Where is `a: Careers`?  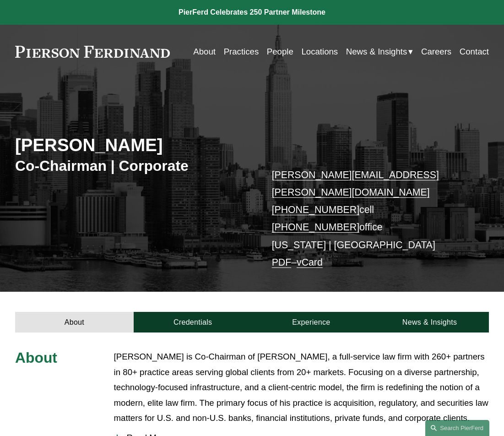 a: Careers is located at coordinates (436, 52).